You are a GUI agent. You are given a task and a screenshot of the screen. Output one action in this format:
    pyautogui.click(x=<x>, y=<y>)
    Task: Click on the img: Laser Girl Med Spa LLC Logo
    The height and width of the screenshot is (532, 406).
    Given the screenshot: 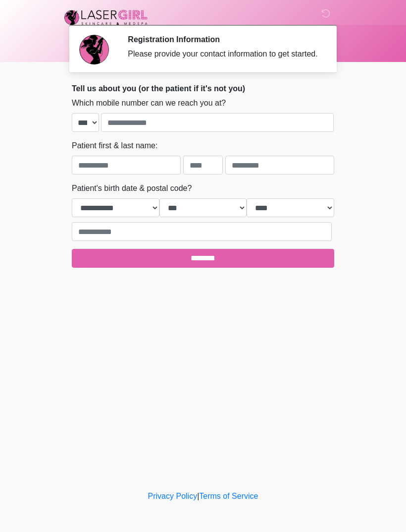 What is the action you would take?
    pyautogui.click(x=106, y=17)
    